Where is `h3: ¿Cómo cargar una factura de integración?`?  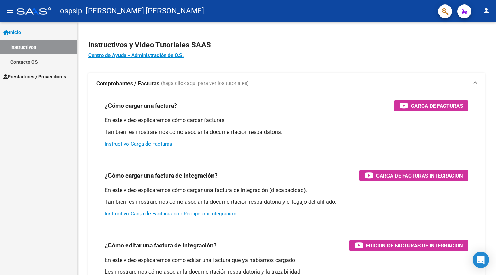
h3: ¿Cómo cargar una factura de integración? is located at coordinates (161, 176).